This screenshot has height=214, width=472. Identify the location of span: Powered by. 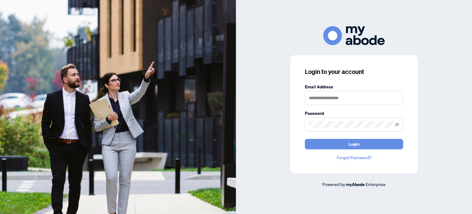
(334, 184).